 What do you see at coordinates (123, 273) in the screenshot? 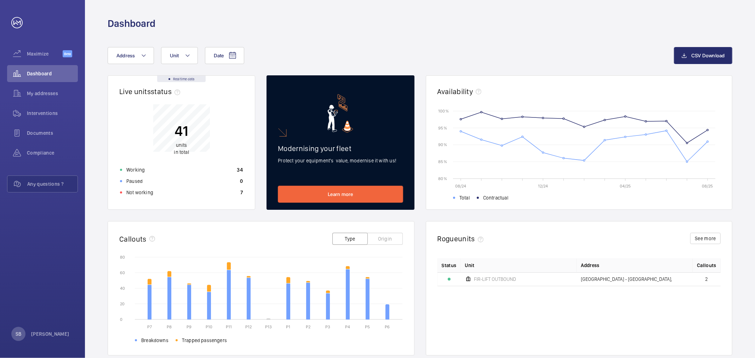
I see `text: 60` at bounding box center [123, 273].